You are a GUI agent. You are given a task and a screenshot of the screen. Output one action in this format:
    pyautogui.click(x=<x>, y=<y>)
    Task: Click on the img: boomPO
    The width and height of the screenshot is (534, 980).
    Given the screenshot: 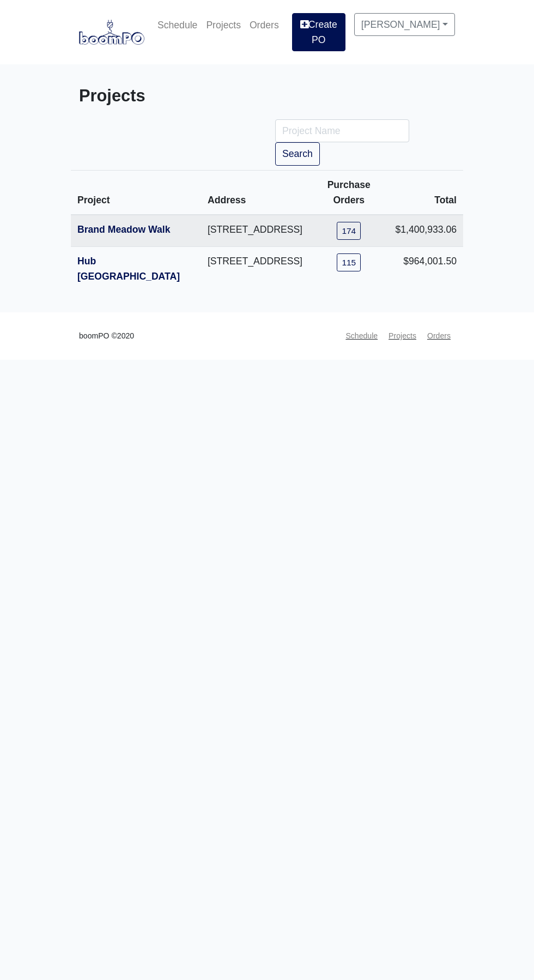 What is the action you would take?
    pyautogui.click(x=112, y=32)
    